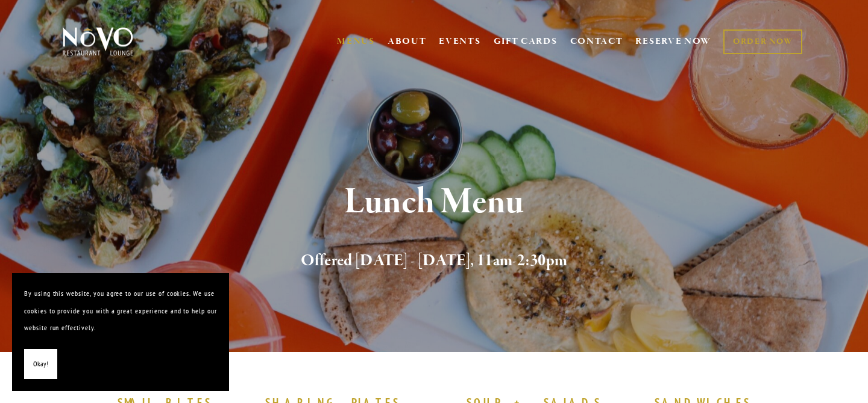 The width and height of the screenshot is (868, 403). I want to click on h1: Lunch Menu, so click(434, 202).